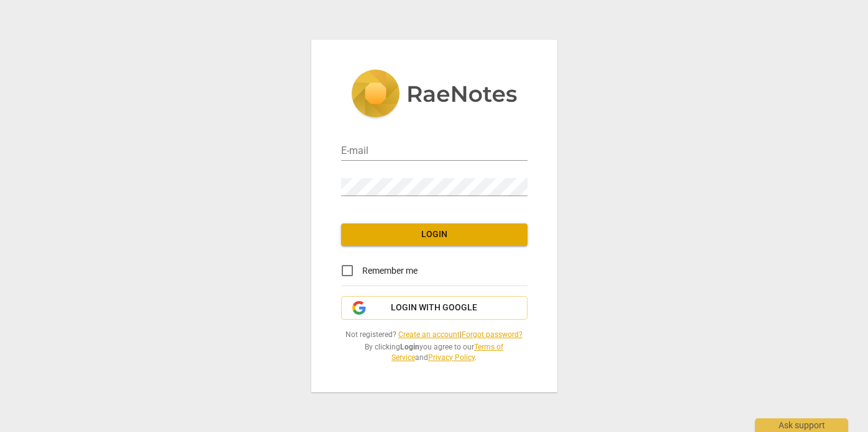 The width and height of the screenshot is (868, 432). What do you see at coordinates (434, 95) in the screenshot?
I see `img: 5ac2273c67554f335776073100b6d88f.svg` at bounding box center [434, 95].